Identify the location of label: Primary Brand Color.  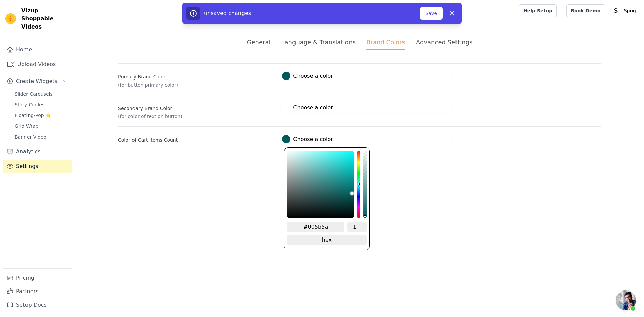
(197, 75).